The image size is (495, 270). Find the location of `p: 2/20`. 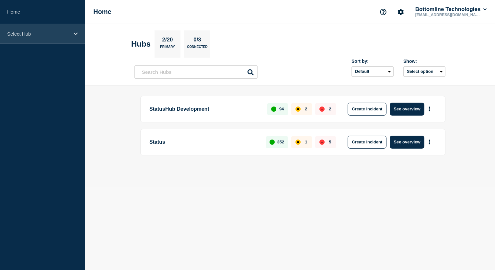

p: 2/20 is located at coordinates (168, 41).